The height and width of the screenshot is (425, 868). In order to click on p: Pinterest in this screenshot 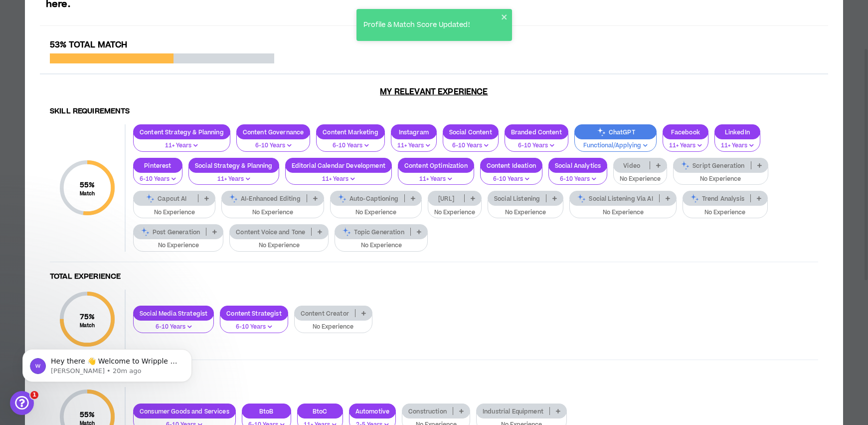, I will do `click(158, 165)`.